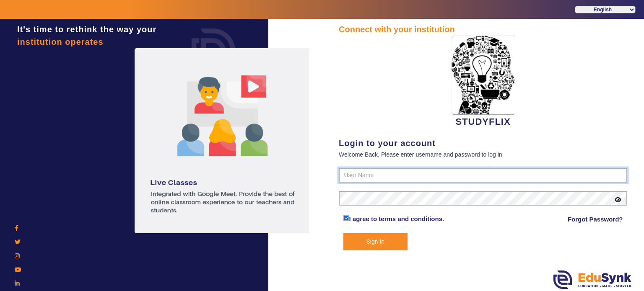  Describe the element at coordinates (483, 143) in the screenshot. I see `div: Login to your account` at that location.